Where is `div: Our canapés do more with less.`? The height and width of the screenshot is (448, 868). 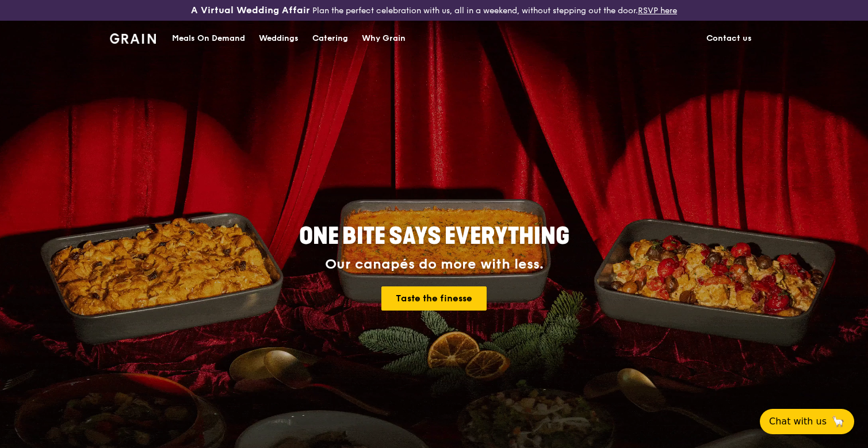
div: Our canapés do more with less. is located at coordinates (435, 264).